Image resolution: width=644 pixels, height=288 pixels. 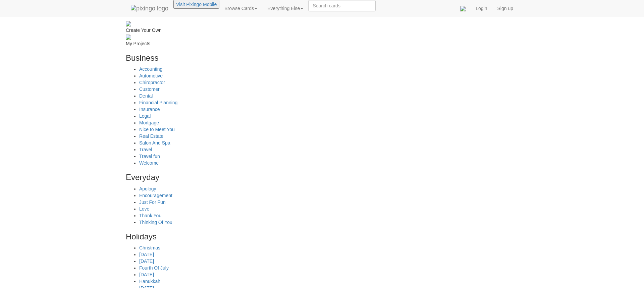 I want to click on div: My Projects, so click(x=322, y=43).